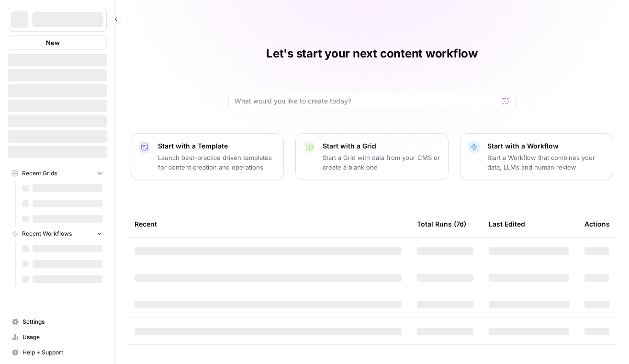 The image size is (629, 364). Describe the element at coordinates (62, 337) in the screenshot. I see `span: Usage` at that location.